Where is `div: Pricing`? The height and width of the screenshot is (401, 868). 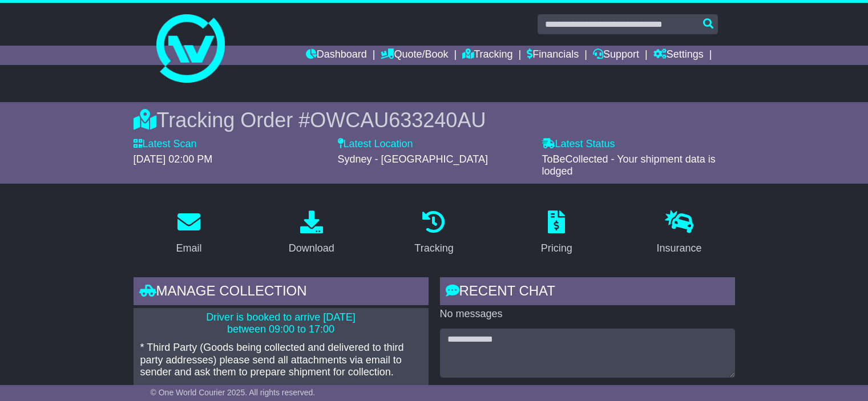 div: Pricing is located at coordinates (557, 248).